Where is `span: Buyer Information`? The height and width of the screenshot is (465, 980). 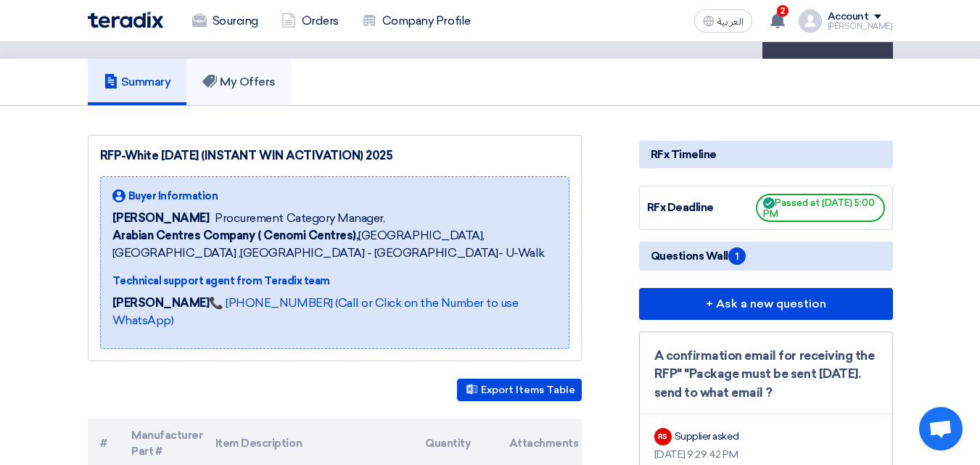
span: Buyer Information is located at coordinates (174, 196).